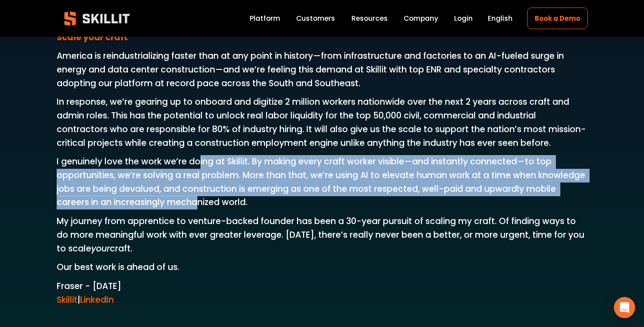  Describe the element at coordinates (118, 267) in the screenshot. I see `span: Our best work is ahead of us.` at that location.